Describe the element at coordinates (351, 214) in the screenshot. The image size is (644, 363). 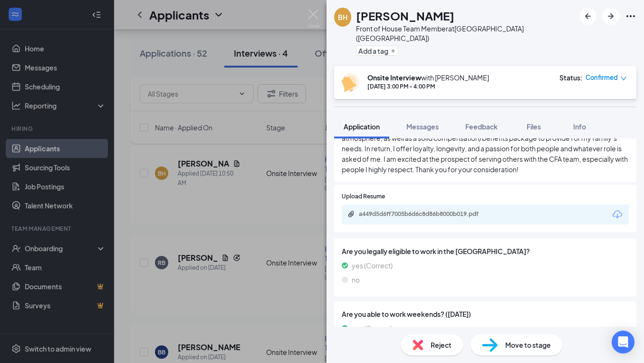
I see `svg: Paperclip` at that location.